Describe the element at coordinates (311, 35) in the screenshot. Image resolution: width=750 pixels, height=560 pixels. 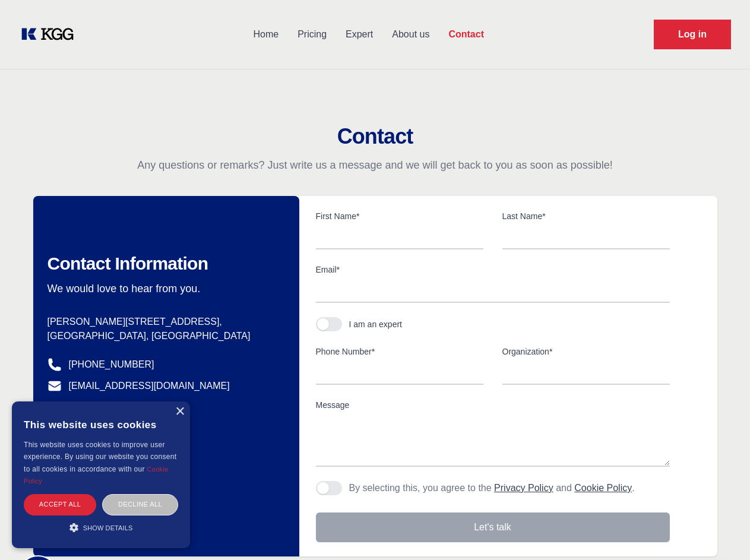
I see `a: Pricing` at that location.